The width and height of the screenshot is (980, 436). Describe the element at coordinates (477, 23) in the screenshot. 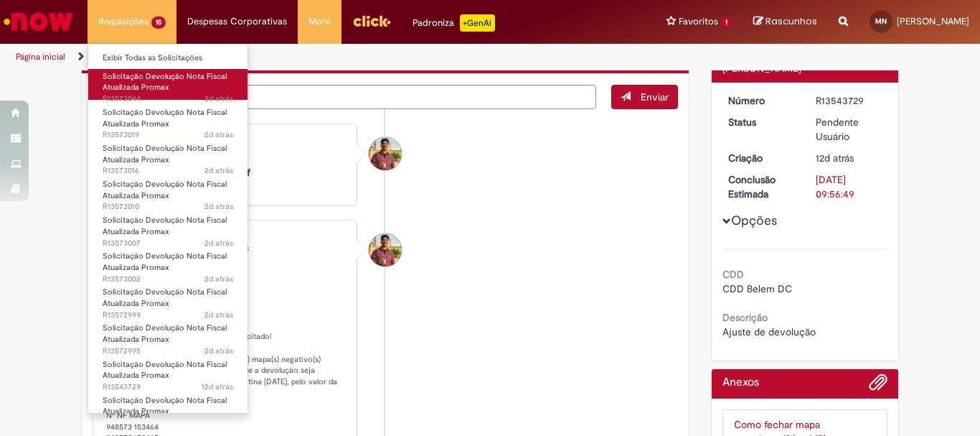

I see `p: +GenAi` at that location.